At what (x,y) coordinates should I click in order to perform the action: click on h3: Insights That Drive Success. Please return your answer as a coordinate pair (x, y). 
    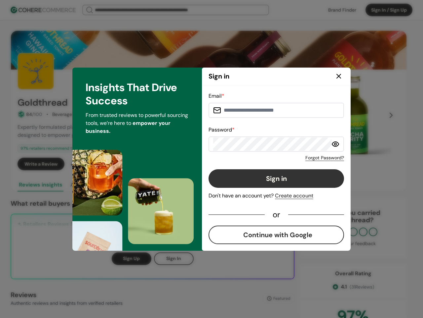
    Looking at the image, I should click on (137, 94).